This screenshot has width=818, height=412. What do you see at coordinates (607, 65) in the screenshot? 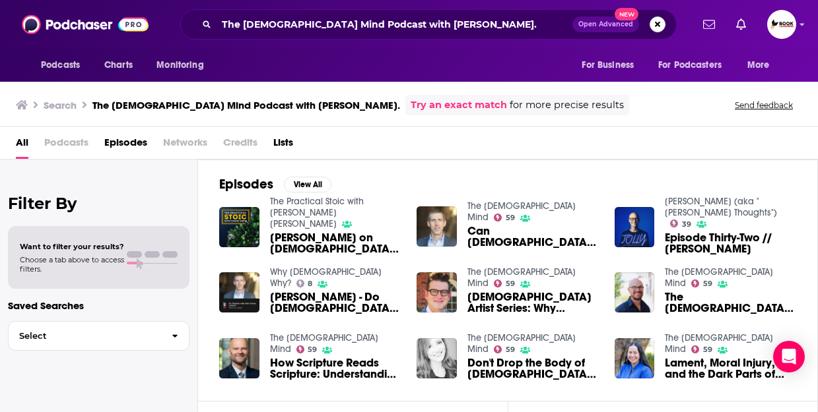
I see `span: For Business` at bounding box center [607, 65].